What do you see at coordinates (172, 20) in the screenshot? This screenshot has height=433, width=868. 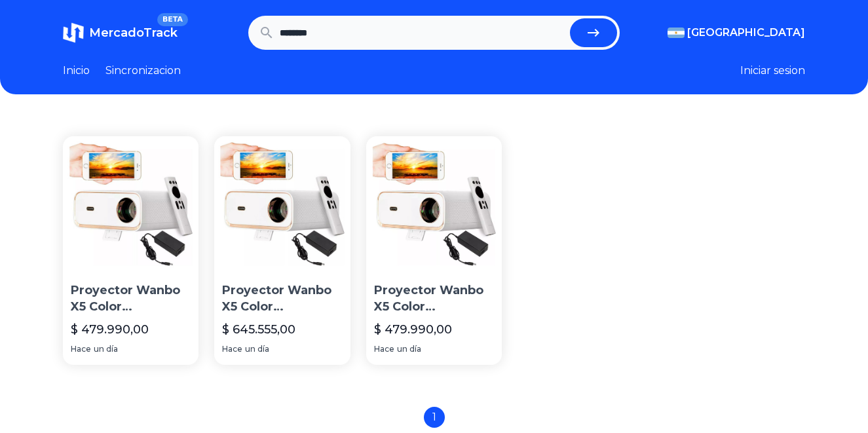 I see `span: BETA` at bounding box center [172, 20].